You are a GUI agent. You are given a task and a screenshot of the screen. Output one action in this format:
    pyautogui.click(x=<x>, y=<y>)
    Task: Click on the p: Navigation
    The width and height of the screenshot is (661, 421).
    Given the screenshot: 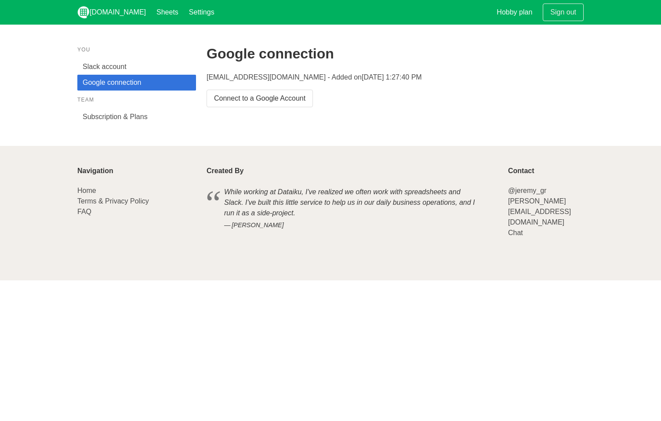 What is the action you would take?
    pyautogui.click(x=137, y=171)
    